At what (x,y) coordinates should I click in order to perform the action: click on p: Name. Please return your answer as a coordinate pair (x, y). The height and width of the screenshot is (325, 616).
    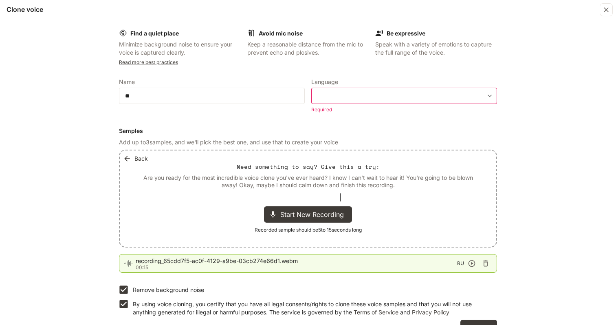
    Looking at the image, I should click on (127, 82).